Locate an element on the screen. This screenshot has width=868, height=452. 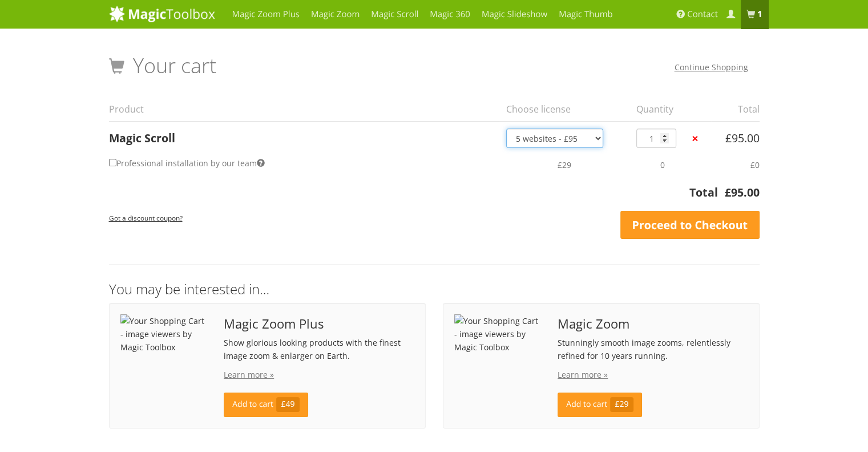
a: Add to cart£29 is located at coordinates (600, 404).